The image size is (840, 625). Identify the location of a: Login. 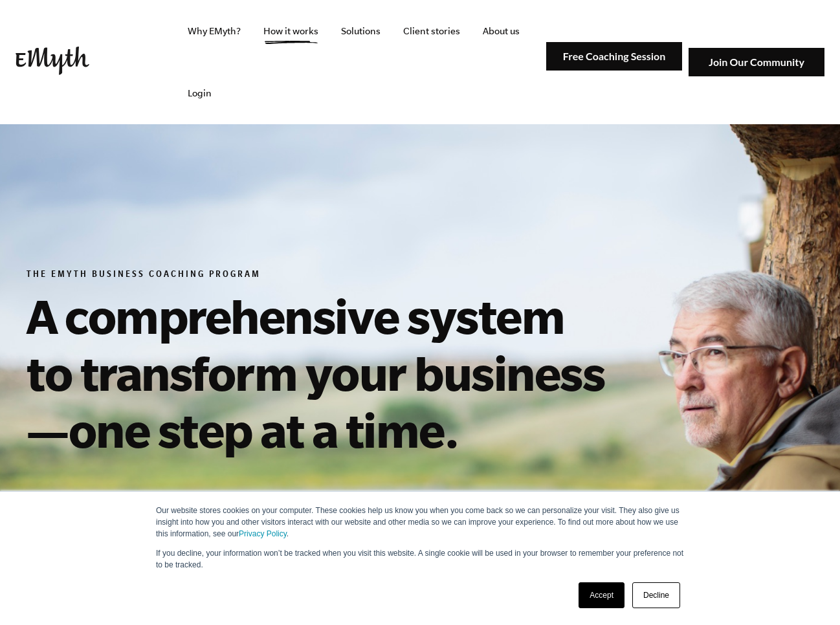
(199, 93).